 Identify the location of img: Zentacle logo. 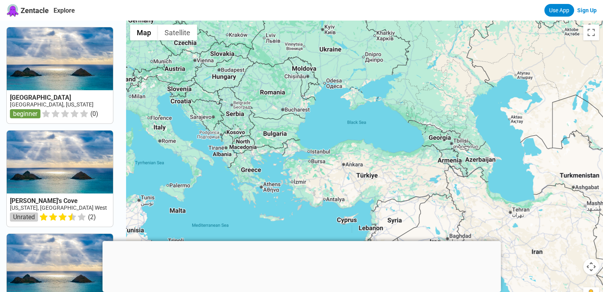
(13, 10).